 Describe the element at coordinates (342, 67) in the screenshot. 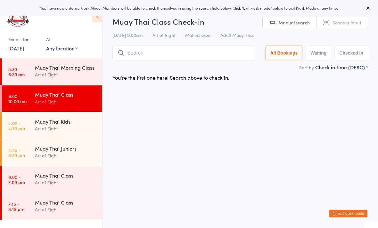

I see `div: Check in time (DESC)` at that location.